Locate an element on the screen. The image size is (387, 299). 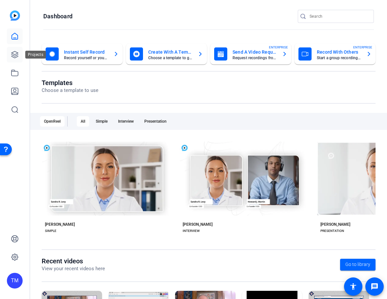
div: Interview is located at coordinates (126, 122).